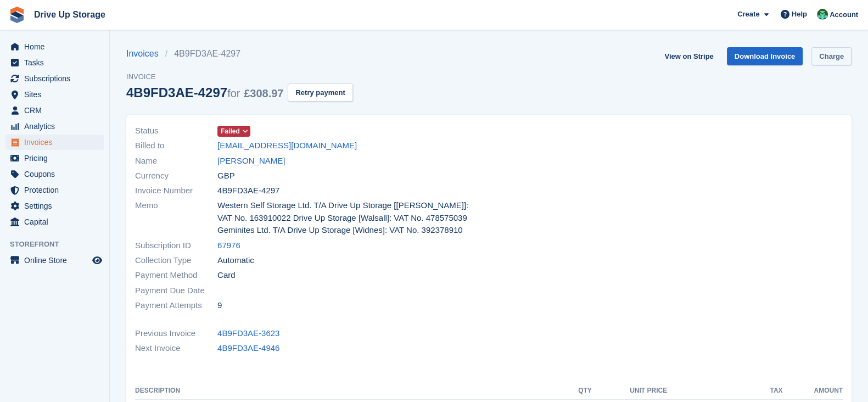 This screenshot has width=868, height=402. Describe the element at coordinates (177, 146) in the screenshot. I see `span: Billed to` at that location.